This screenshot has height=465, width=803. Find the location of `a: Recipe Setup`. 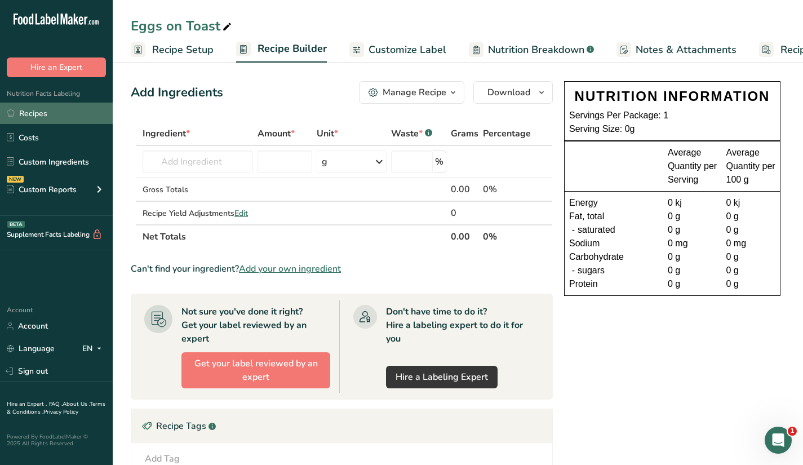

a: Recipe Setup is located at coordinates (172, 50).